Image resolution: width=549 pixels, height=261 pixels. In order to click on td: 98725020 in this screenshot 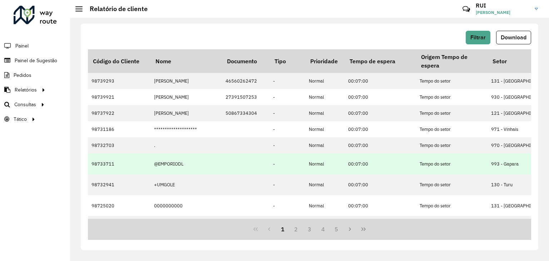, I will do `click(119, 205)`.